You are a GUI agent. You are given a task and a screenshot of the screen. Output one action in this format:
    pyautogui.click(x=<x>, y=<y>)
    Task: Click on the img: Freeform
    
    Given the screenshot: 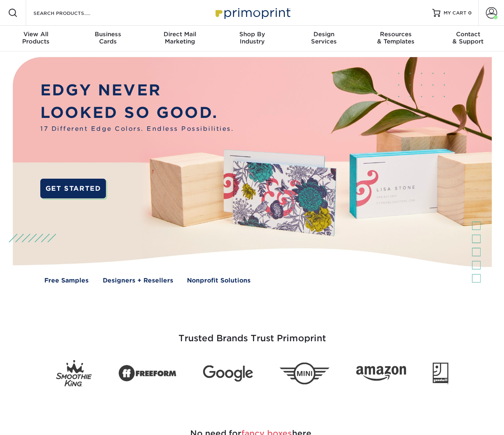 What is the action you would take?
    pyautogui.click(x=148, y=374)
    